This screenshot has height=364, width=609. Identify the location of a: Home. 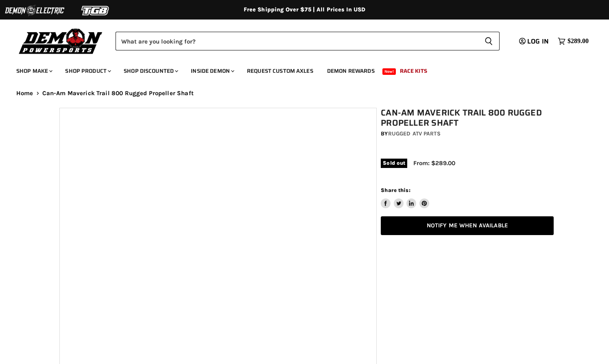
(25, 93).